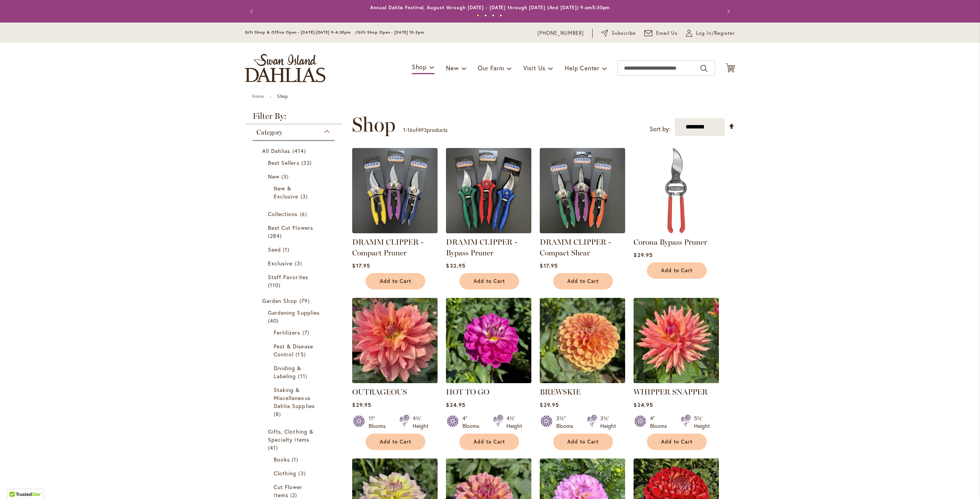  I want to click on button: Next, so click(727, 12).